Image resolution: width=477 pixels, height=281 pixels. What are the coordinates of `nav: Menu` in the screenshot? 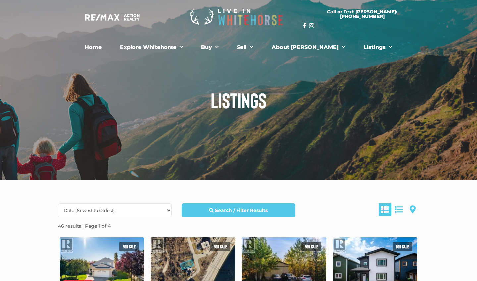 It's located at (238, 47).